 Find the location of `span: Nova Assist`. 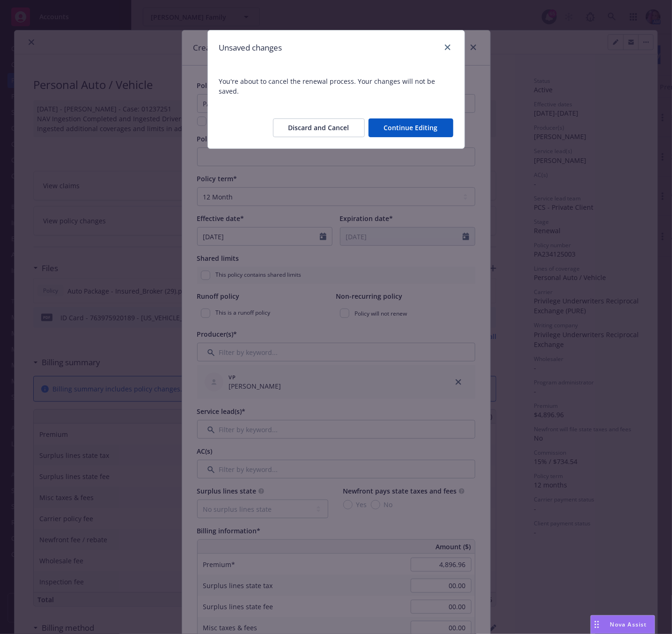

span: Nova Assist is located at coordinates (628, 624).